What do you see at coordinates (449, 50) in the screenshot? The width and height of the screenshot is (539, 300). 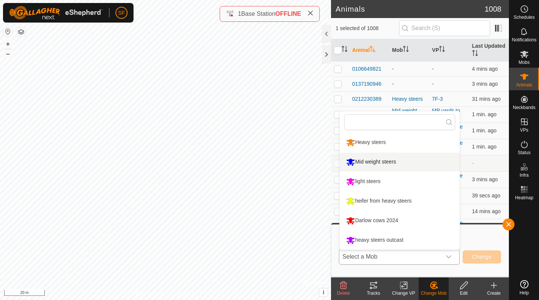 I see `th: VP` at bounding box center [449, 50].